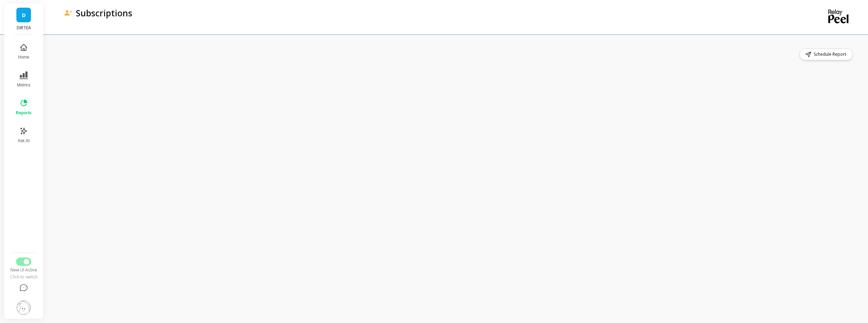 The width and height of the screenshot is (868, 323). What do you see at coordinates (24, 28) in the screenshot?
I see `p: DIRTEA` at bounding box center [24, 28].